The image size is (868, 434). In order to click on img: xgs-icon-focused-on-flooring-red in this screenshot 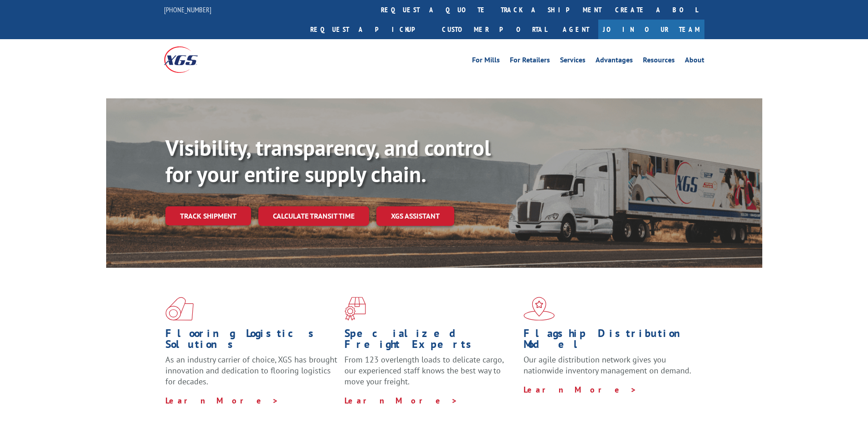, I will do `click(355, 309)`.